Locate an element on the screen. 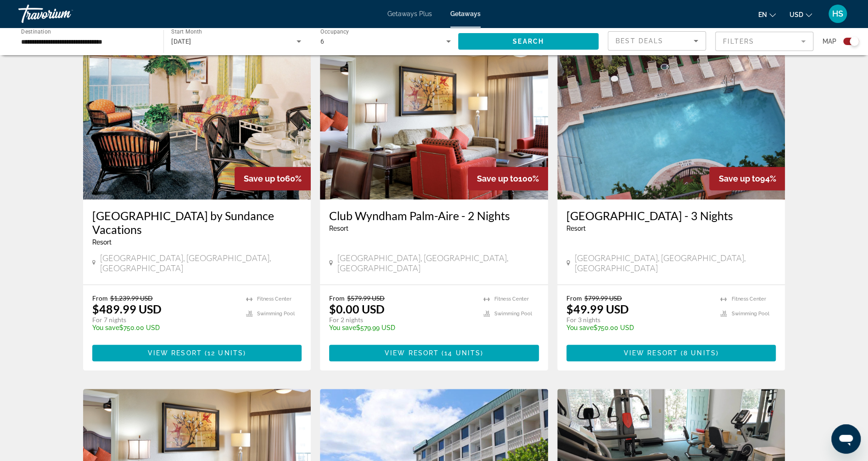 The height and width of the screenshot is (461, 868). span: Getaways is located at coordinates (466, 14).